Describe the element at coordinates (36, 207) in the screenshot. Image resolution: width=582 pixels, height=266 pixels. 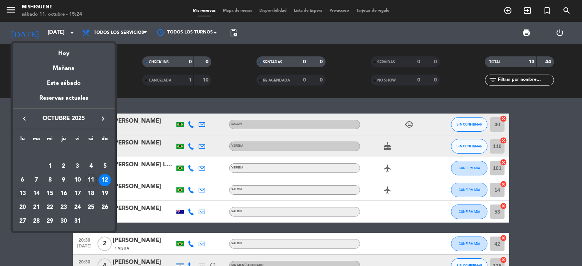
I see `td: 21 de octubre de 2025` at that location.